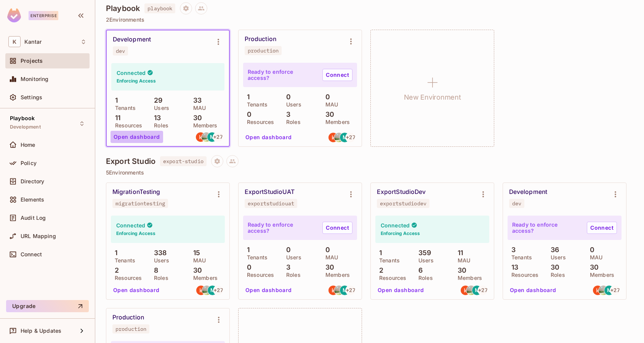 This screenshot has width=644, height=343. Describe the element at coordinates (32, 61) in the screenshot. I see `span: Projects` at that location.